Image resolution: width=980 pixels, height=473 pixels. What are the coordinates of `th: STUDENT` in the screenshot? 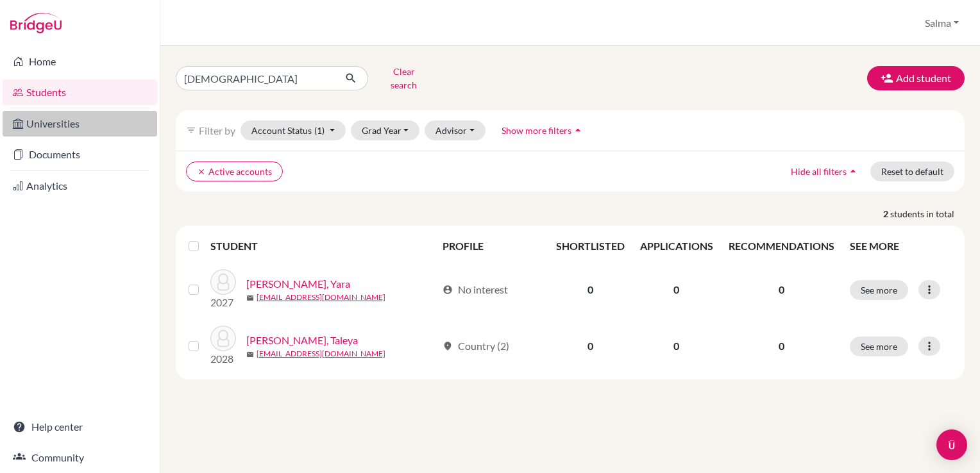 It's located at (323, 247).